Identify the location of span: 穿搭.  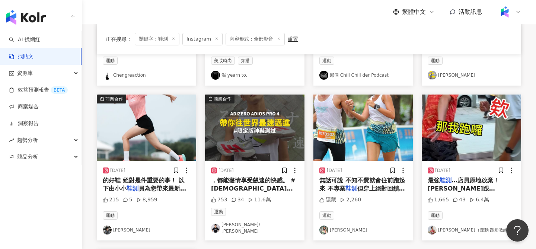
(245, 61).